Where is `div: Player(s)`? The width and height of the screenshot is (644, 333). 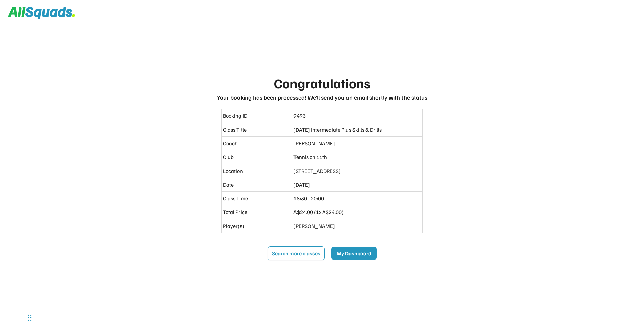 div: Player(s) is located at coordinates (257, 226).